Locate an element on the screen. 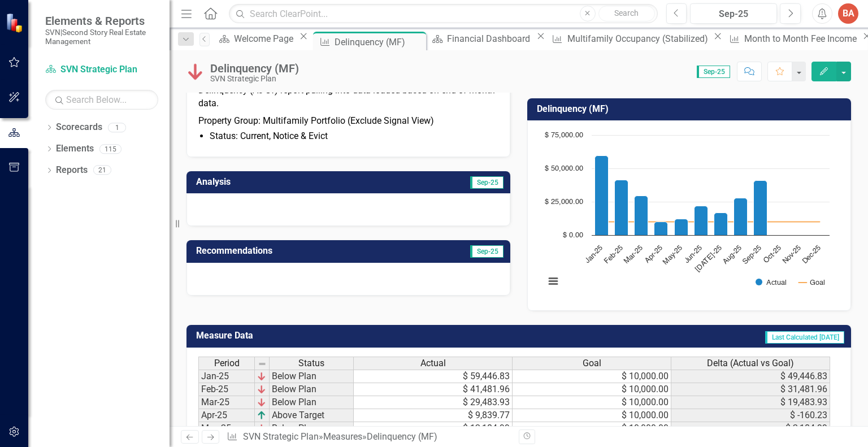 This screenshot has width=868, height=447. path: Aug-25, 27,793.68. Actual. is located at coordinates (740, 217).